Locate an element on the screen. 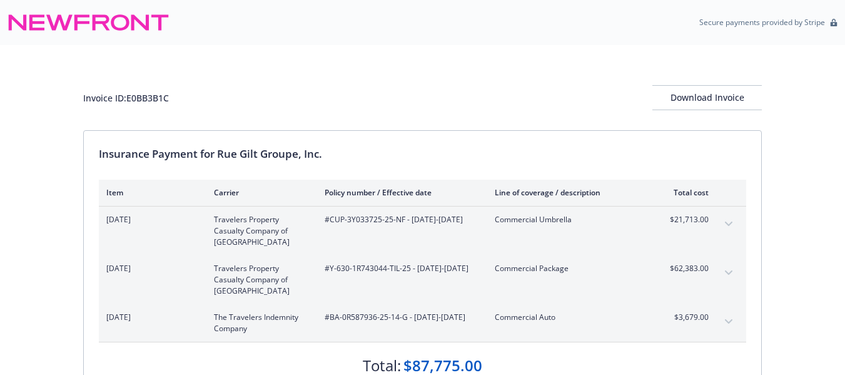 The width and height of the screenshot is (845, 375). p: Secure payments provided by Stripe is located at coordinates (762, 22).